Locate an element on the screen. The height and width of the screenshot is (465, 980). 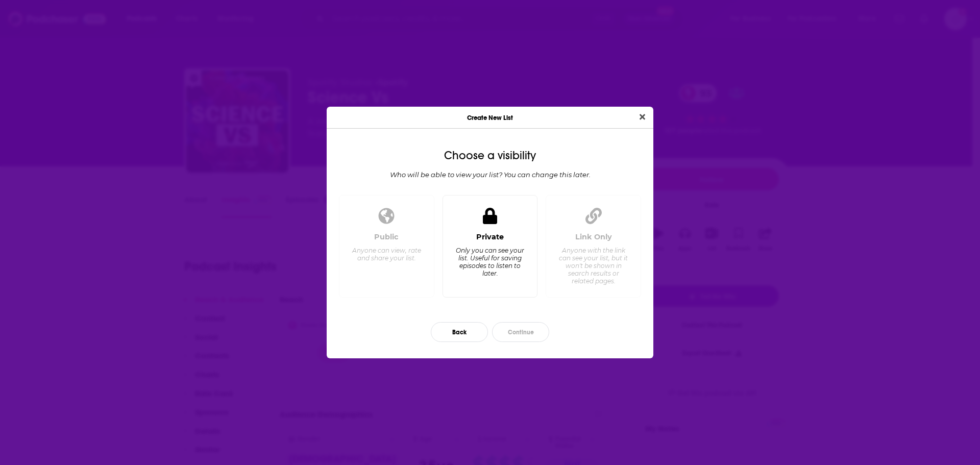
div: Anyone with the link can see your list, but it won't be shown in search results or related pages. is located at coordinates (594, 265).